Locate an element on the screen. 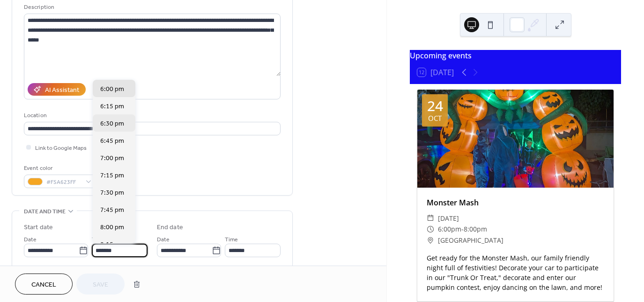 This screenshot has height=302, width=644. span: 6:45 pm is located at coordinates (112, 141).